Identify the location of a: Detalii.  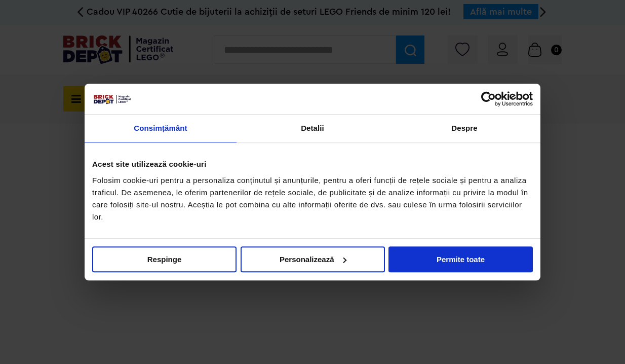
(313, 128).